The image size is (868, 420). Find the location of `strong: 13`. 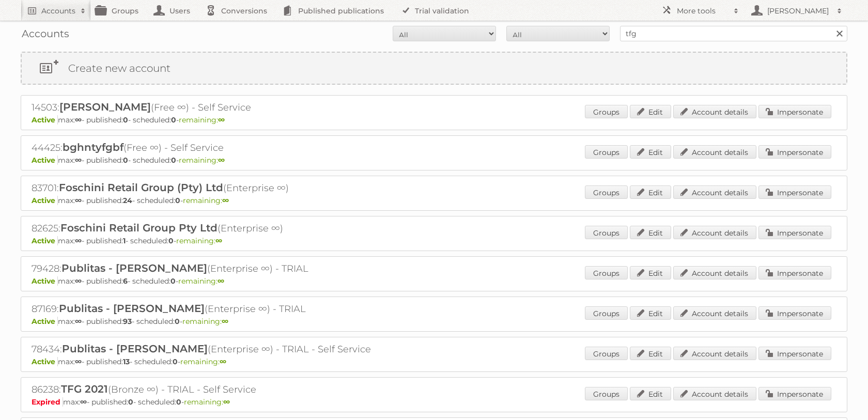

strong: 13 is located at coordinates (126, 361).